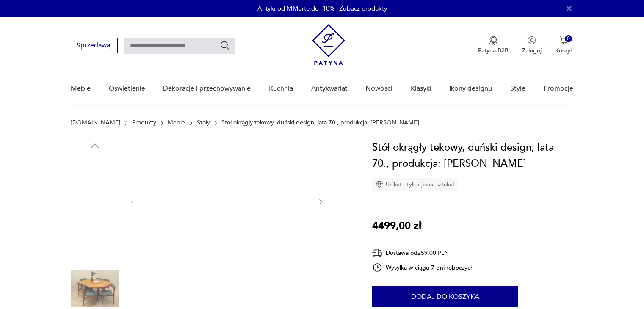  What do you see at coordinates (203, 123) in the screenshot?
I see `a: Stoły` at bounding box center [203, 123].